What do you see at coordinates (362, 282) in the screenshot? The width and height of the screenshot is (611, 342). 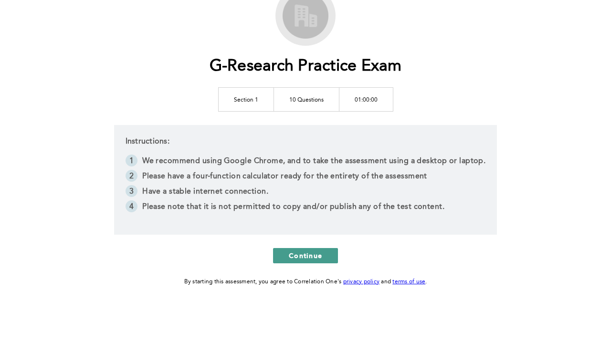 I see `a: privacy policy` at bounding box center [362, 282].